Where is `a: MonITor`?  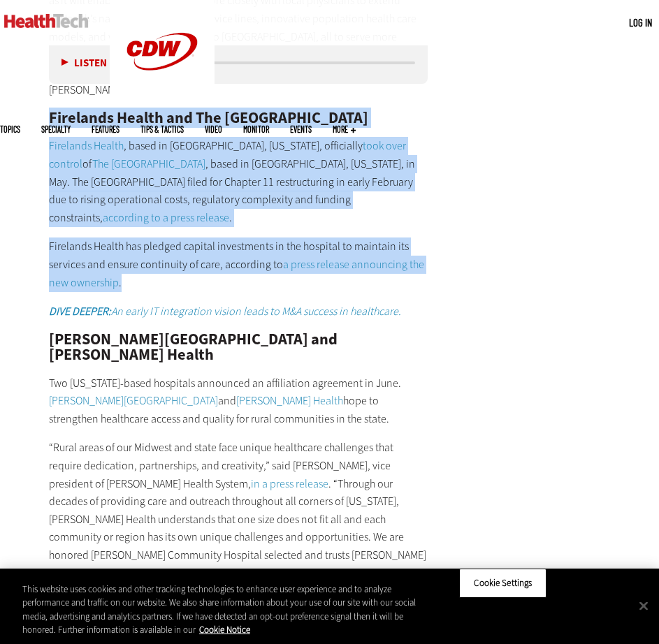
a: MonITor is located at coordinates (255, 129).